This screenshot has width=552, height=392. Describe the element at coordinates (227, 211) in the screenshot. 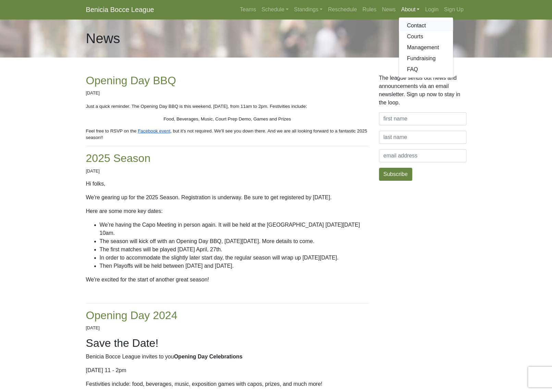

I see `p: Here are some more key dates:` at that location.